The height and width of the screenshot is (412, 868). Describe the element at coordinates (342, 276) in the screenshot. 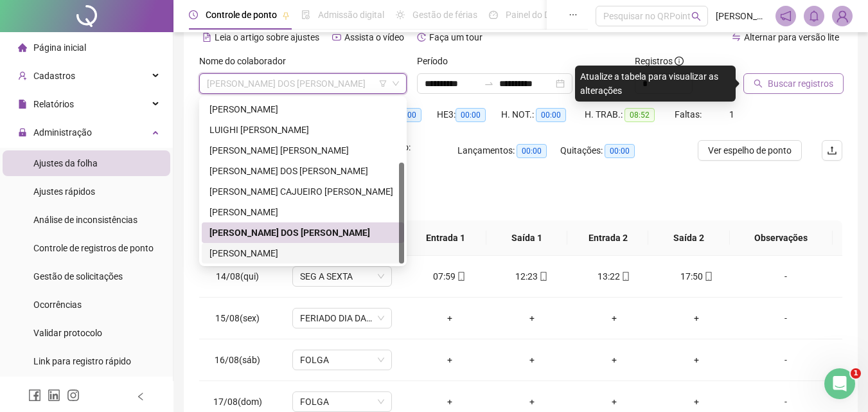

I see `span: SEG A SEXTA` at that location.